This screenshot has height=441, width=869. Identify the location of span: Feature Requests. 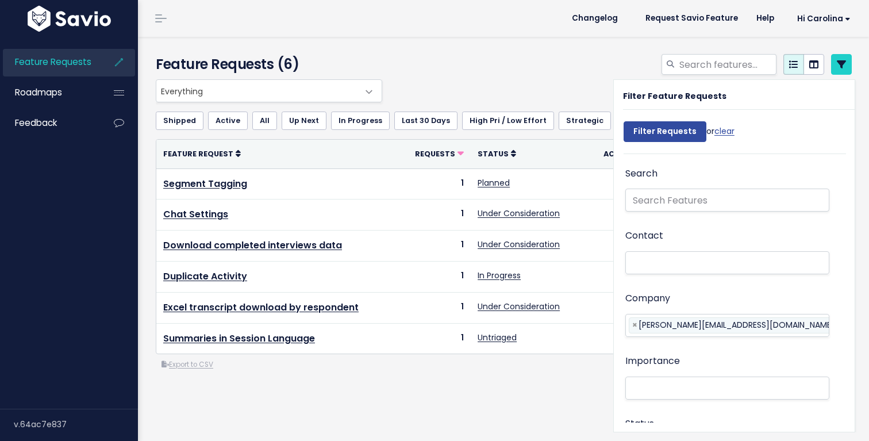
(53, 62).